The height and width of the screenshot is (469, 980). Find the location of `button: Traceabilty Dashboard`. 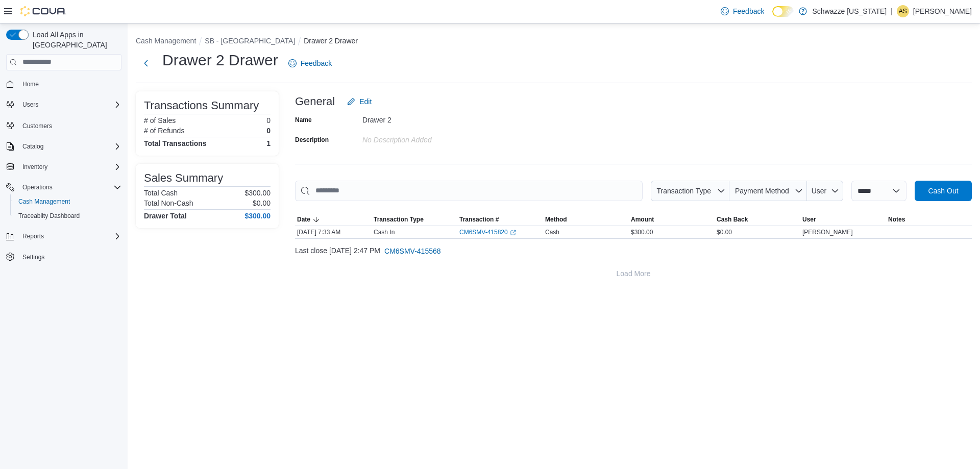

button: Traceabilty Dashboard is located at coordinates (68, 216).